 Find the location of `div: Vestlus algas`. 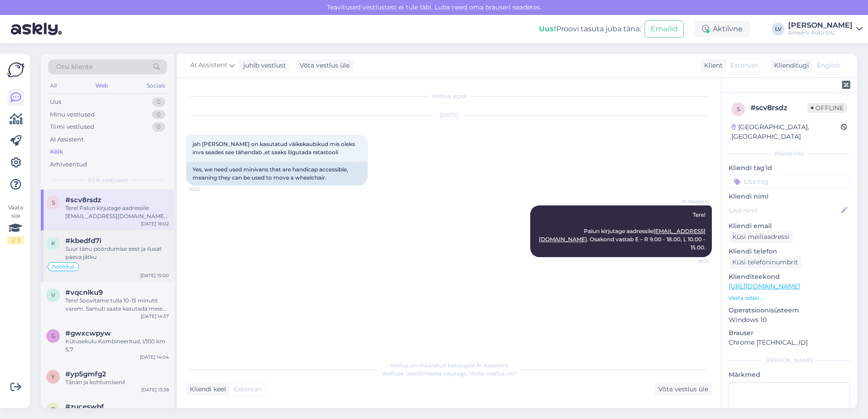

div: Vestlus algas is located at coordinates (449, 96).